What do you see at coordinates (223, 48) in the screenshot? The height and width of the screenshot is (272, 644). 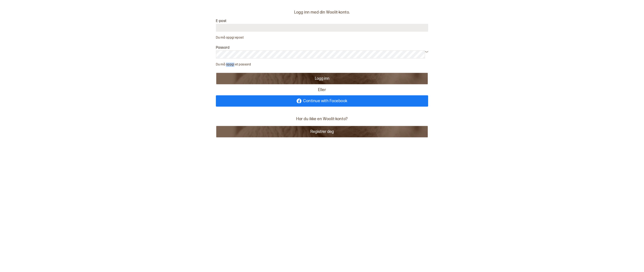 I see `label: Passord` at bounding box center [223, 48].